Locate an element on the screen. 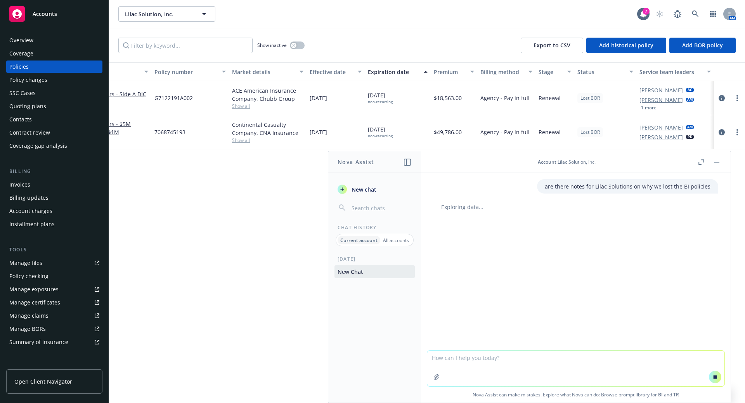  a: Manage BORs is located at coordinates (54, 329).